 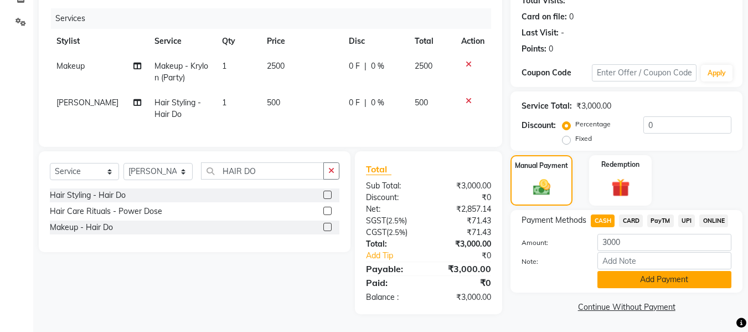 I want to click on div: Points:, so click(x=534, y=49).